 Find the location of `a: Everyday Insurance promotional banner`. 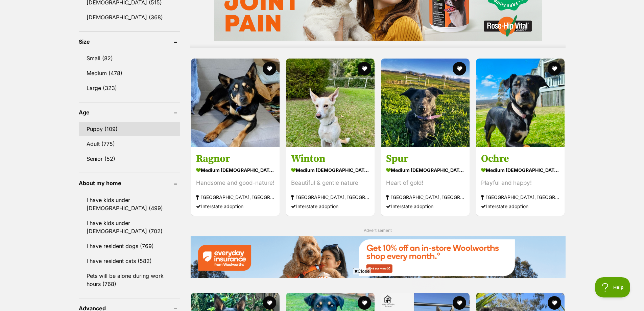

a: Everyday Insurance promotional banner is located at coordinates (378, 257).